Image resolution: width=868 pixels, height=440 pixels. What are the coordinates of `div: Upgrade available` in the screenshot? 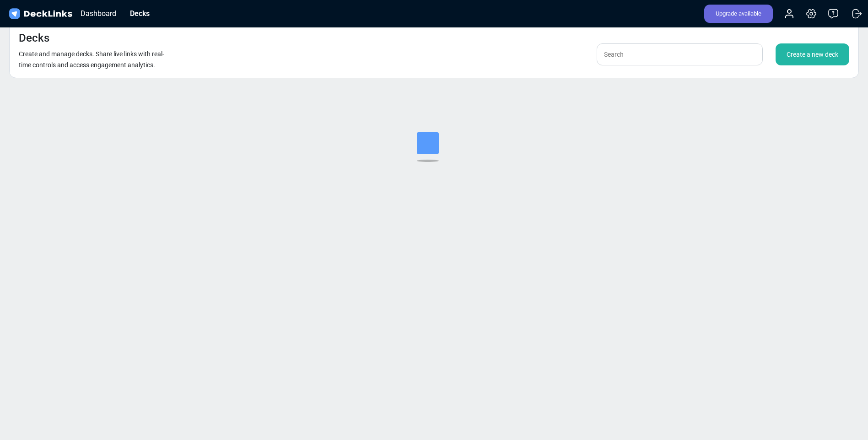 It's located at (738, 13).